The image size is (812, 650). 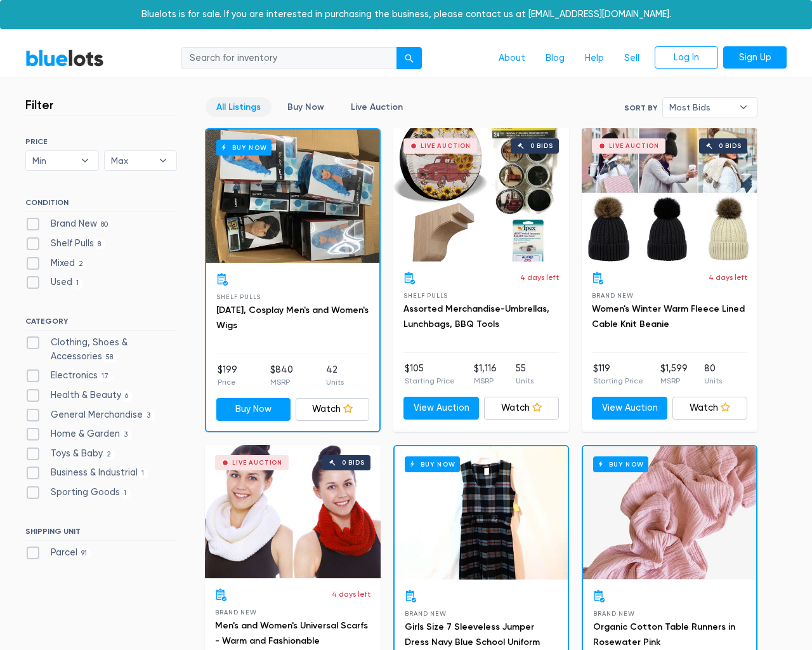 I want to click on h6: CONDITION, so click(x=101, y=205).